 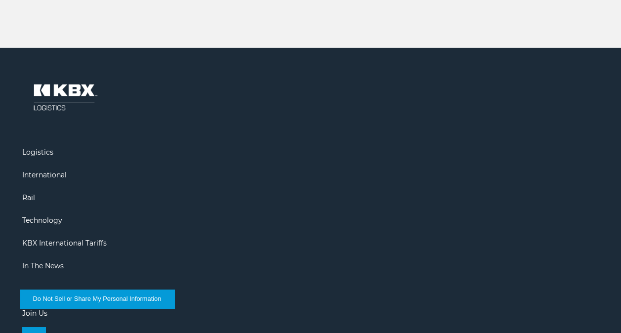 I want to click on a: In The News, so click(x=43, y=266).